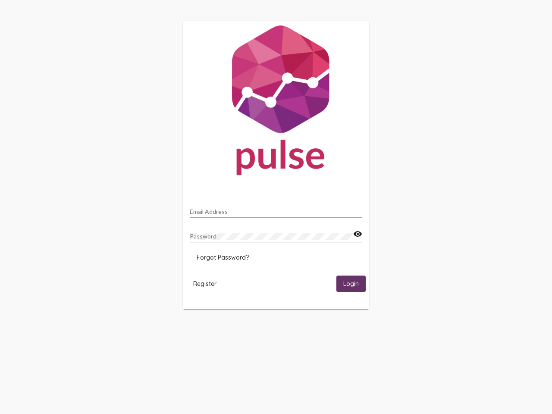 Image resolution: width=552 pixels, height=414 pixels. I want to click on span: Register, so click(205, 284).